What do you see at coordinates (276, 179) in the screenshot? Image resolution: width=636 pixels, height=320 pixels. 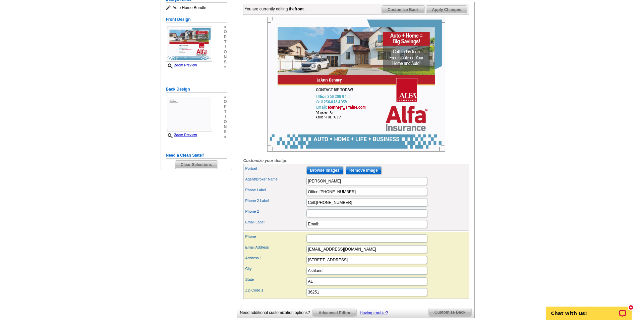 I see `label: Agent/Broker Name` at bounding box center [276, 179].